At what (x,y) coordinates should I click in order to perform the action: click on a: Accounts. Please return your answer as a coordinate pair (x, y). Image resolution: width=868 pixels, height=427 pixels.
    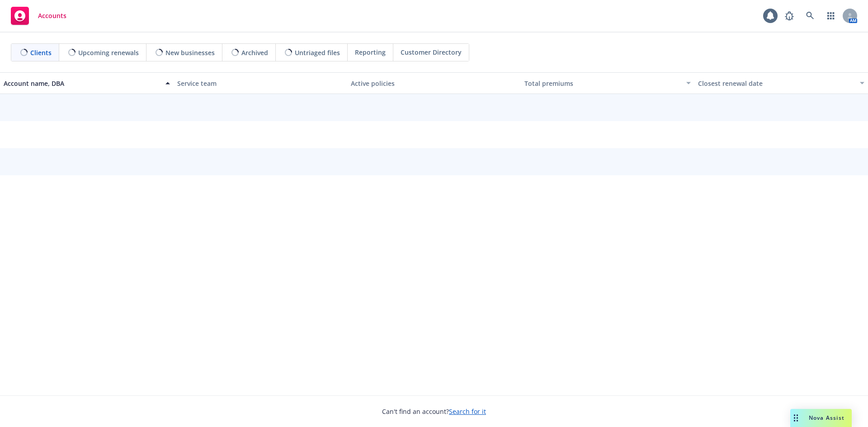
    Looking at the image, I should click on (38, 16).